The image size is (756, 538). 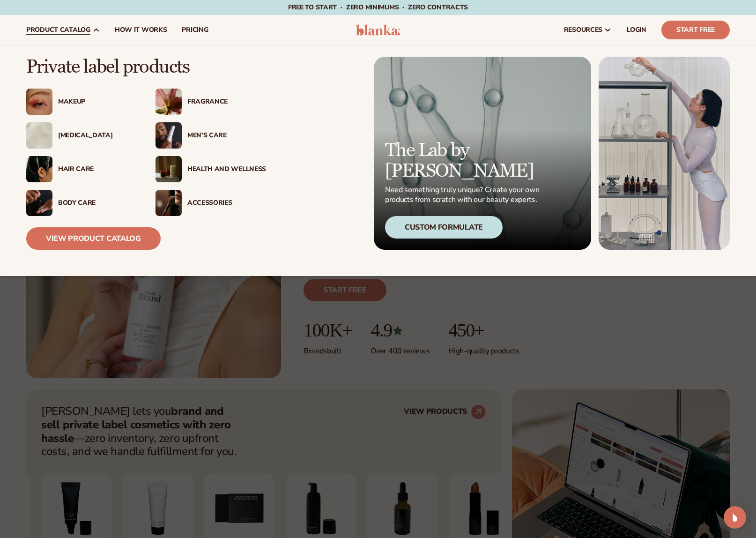 I want to click on a: Female with makeup brush. Accessories, so click(x=211, y=203).